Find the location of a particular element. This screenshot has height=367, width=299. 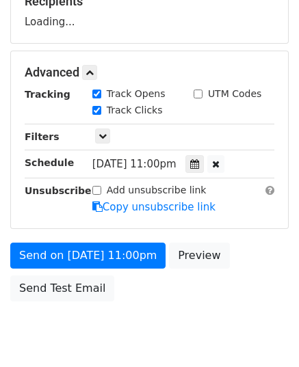

strong: Tracking is located at coordinates (47, 94).